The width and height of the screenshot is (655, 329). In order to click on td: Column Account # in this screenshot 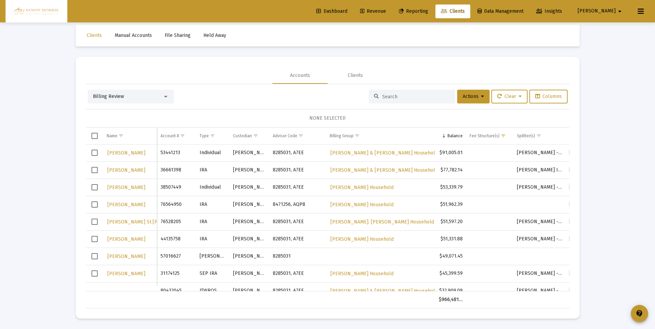, I will do `click(176, 136)`.